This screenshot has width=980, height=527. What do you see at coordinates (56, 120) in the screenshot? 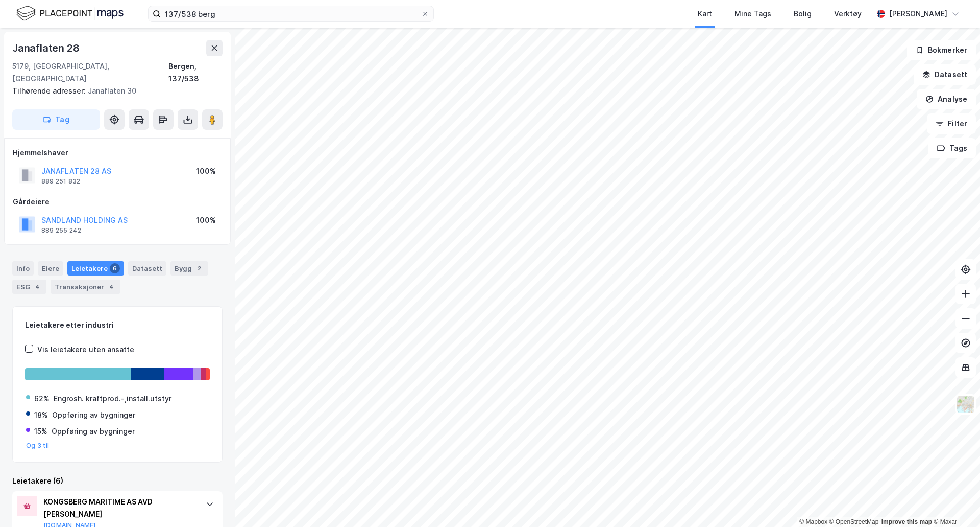
I see `button: Tag` at bounding box center [56, 120].